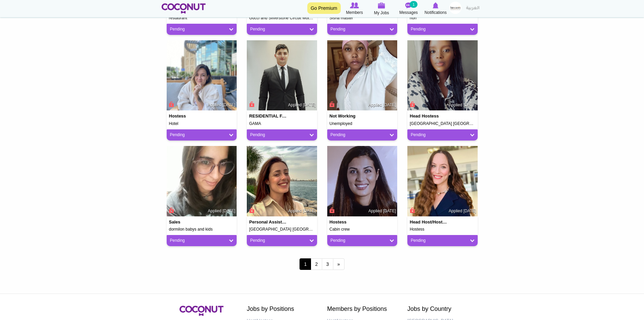 This screenshot has height=320, width=644. What do you see at coordinates (382, 9) in the screenshot?
I see `a: My Jobs My Jobs` at bounding box center [382, 9].